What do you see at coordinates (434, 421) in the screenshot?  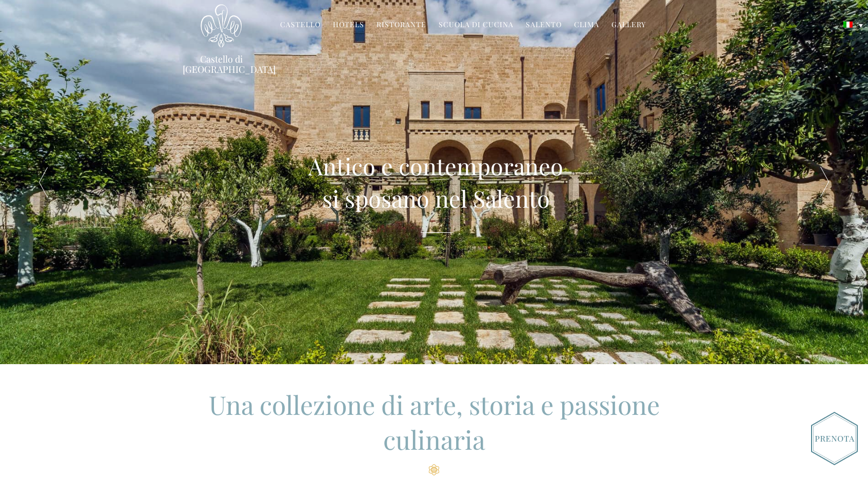 I see `span: Una collezione di arte, storia e passione culinaria` at bounding box center [434, 421].